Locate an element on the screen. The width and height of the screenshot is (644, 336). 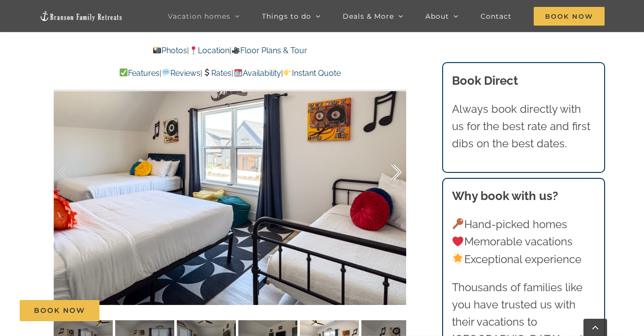
span: Vacation homes is located at coordinates (199, 17).